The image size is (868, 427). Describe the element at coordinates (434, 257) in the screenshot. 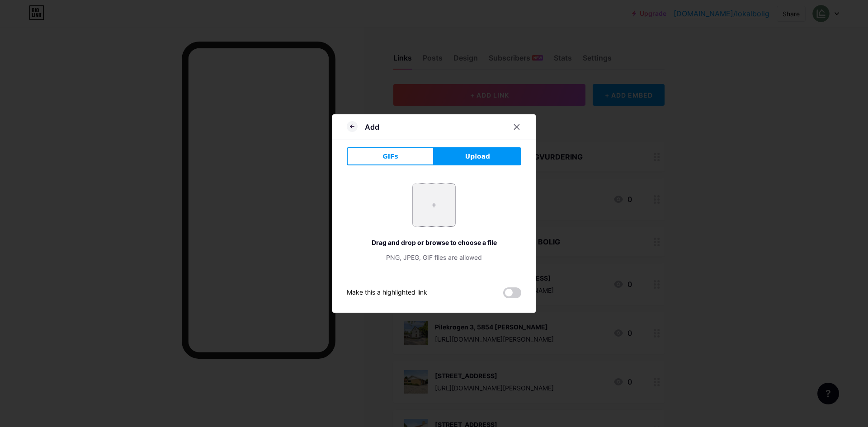

I see `div: PNG, JPEG, GIF files are allowed` at that location.